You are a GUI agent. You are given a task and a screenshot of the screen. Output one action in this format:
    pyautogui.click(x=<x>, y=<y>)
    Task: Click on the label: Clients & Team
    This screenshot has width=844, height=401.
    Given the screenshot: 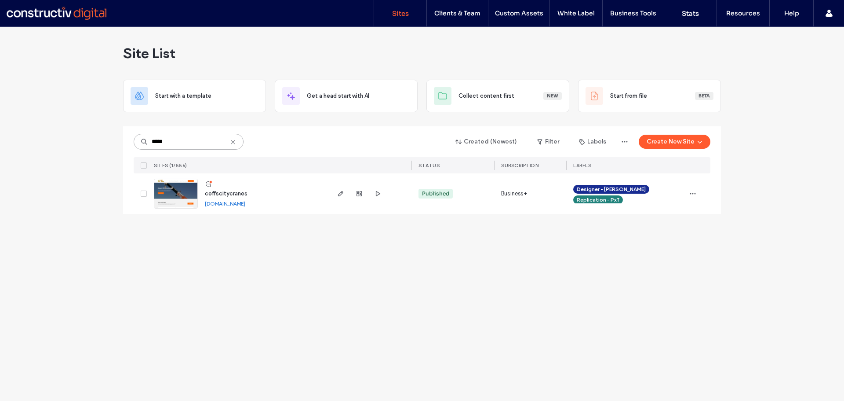 What is the action you would take?
    pyautogui.click(x=457, y=13)
    